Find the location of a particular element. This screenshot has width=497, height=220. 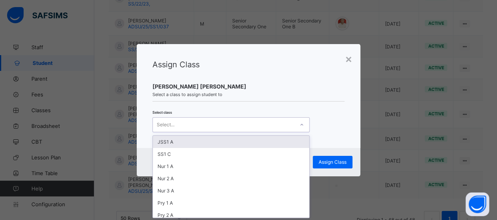

div: Nur 2 A is located at coordinates (231, 178).